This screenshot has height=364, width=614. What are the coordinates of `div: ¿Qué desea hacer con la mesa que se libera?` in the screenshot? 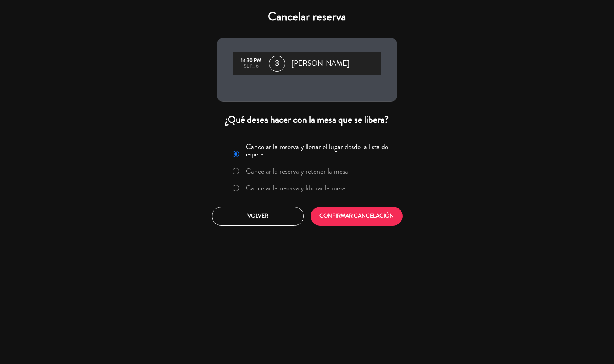 It's located at (307, 119).